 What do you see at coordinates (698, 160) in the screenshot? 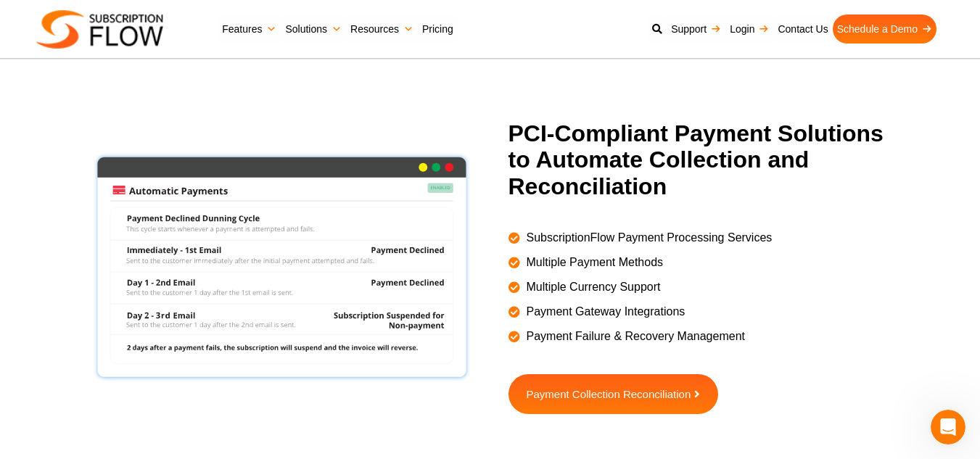
I see `h2: PCI-Compliant Payment Solutions to Automate Collection and Reconciliation` at bounding box center [698, 160].